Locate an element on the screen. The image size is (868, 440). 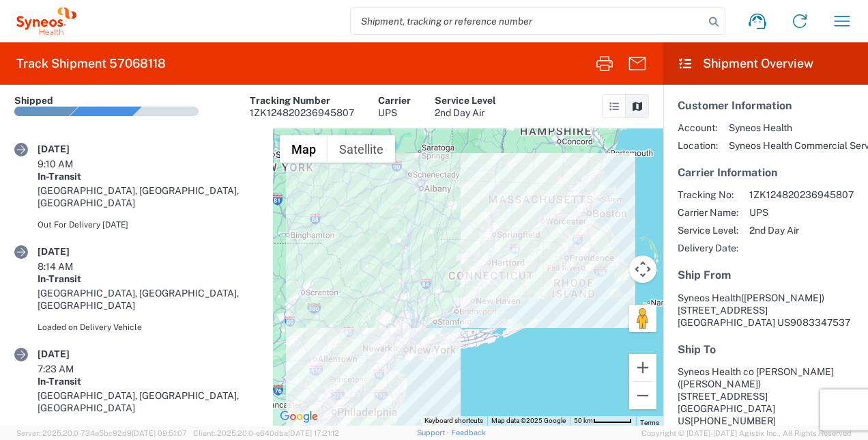
header: Shipment Overview is located at coordinates (766, 64).